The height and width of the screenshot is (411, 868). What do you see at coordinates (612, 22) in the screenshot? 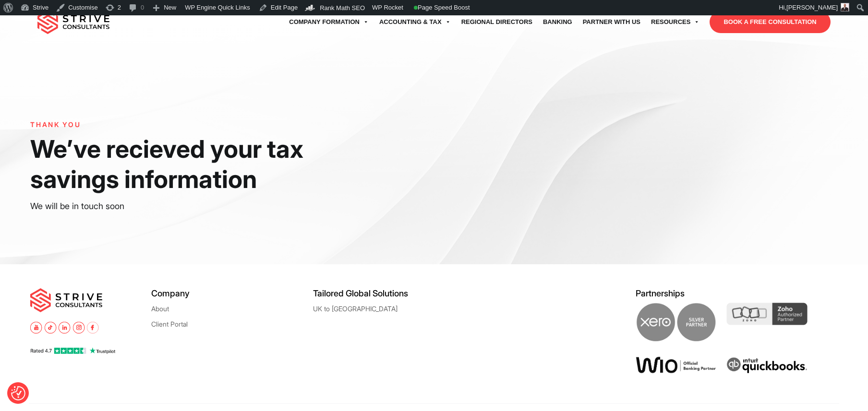
I see `a: Partner with Us` at bounding box center [612, 22].